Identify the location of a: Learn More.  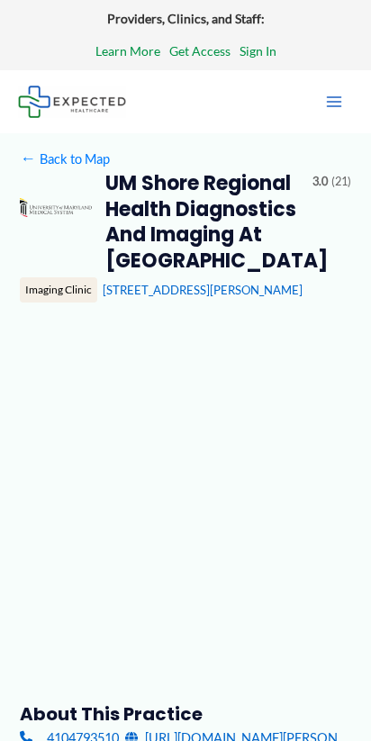
(128, 51).